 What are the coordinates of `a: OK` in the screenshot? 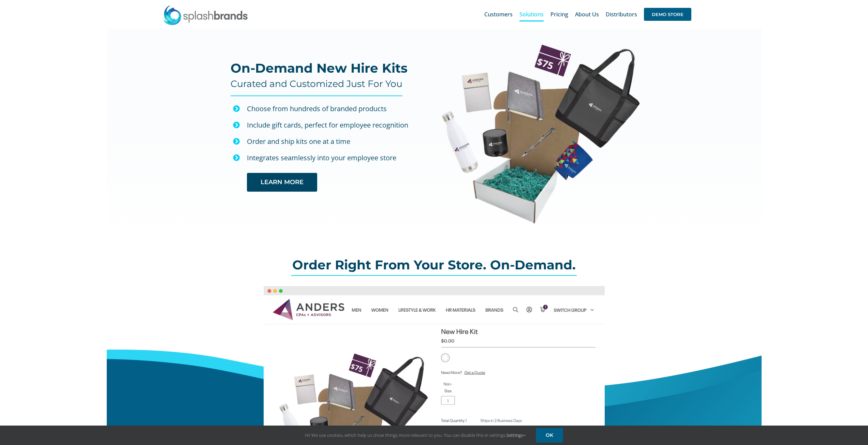 It's located at (550, 435).